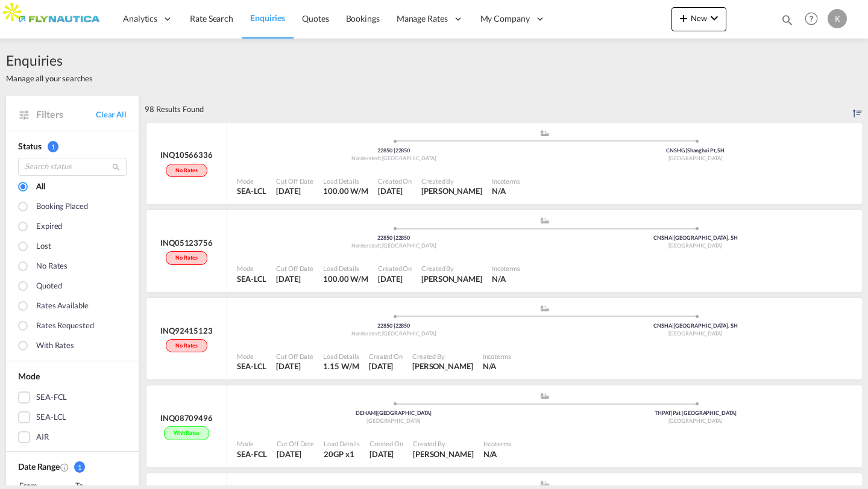  Describe the element at coordinates (65, 114) in the screenshot. I see `span: Filters` at that location.